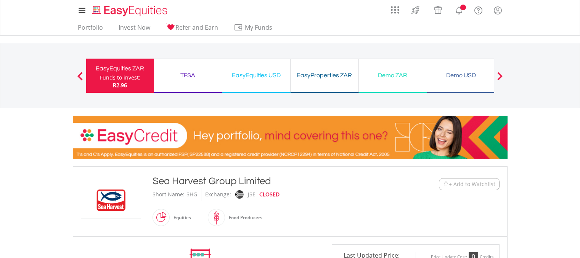 This screenshot has width=580, height=258. What do you see at coordinates (437, 10) in the screenshot?
I see `img: vouchers-v2.svg` at bounding box center [437, 10].